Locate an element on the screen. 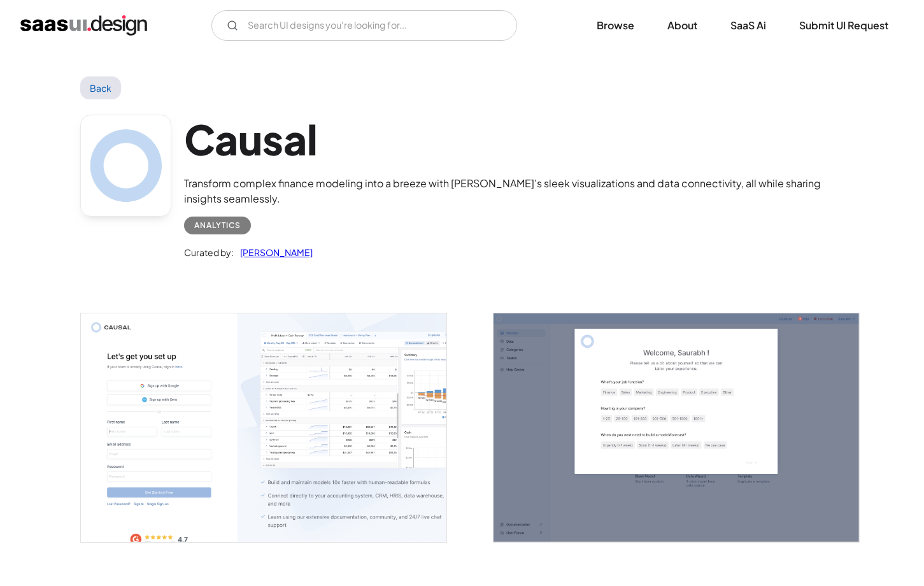 This screenshot has width=924, height=586. div: Analytics is located at coordinates (217, 226).